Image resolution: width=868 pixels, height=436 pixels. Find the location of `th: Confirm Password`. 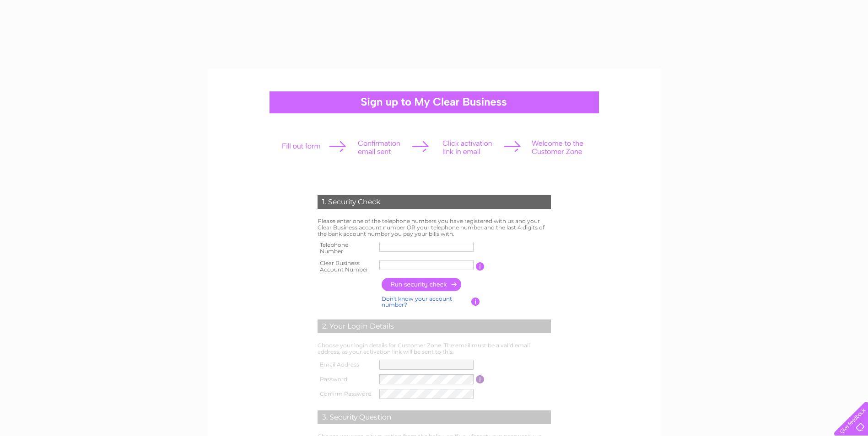

th: Confirm Password is located at coordinates (346, 394).